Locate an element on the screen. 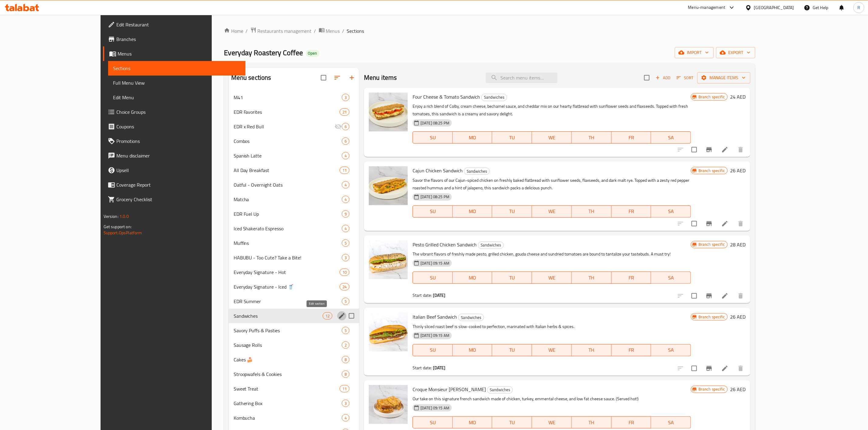 The image size is (868, 430). nav: breadcrumb is located at coordinates (489, 31).